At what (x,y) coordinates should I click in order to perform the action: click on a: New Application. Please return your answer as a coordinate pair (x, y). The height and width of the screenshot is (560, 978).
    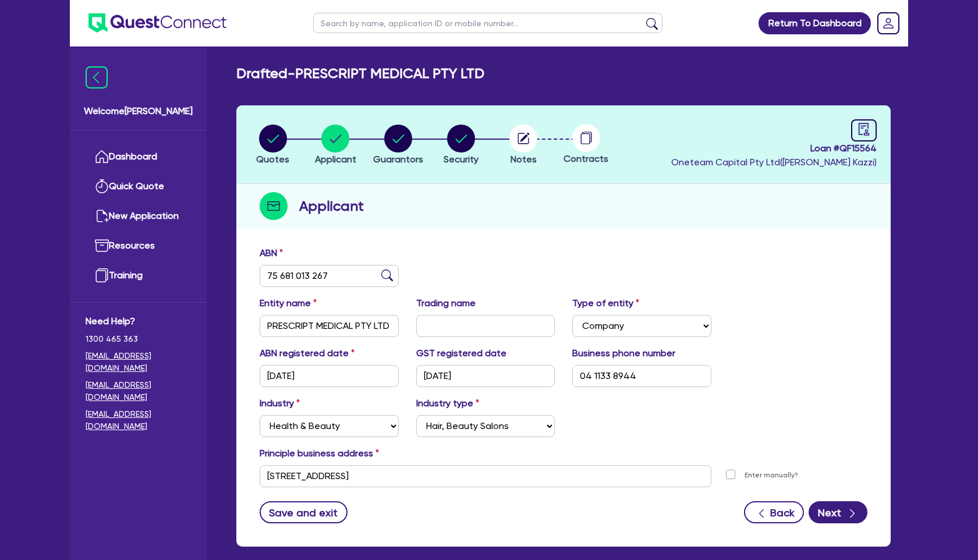
    Looking at the image, I should click on (138, 216).